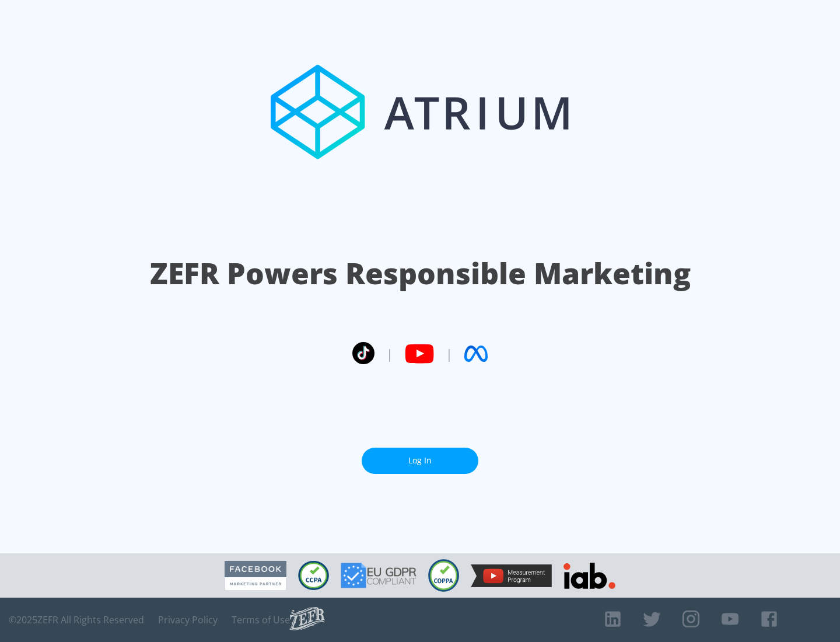 The image size is (840, 642). What do you see at coordinates (420, 460) in the screenshot?
I see `a: Log In` at bounding box center [420, 460].